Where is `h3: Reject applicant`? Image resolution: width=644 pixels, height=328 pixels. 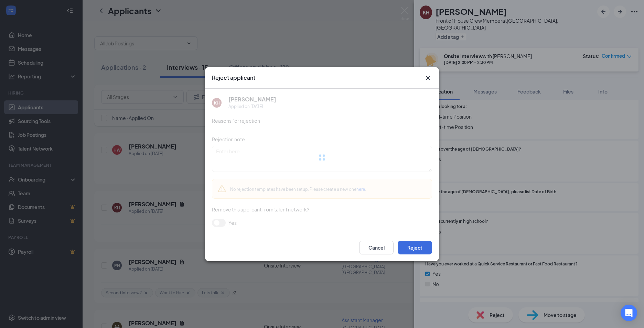 h3: Reject applicant is located at coordinates (233, 78).